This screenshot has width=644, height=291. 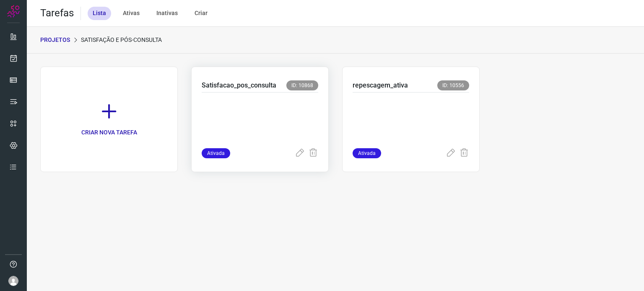 What do you see at coordinates (55, 40) in the screenshot?
I see `p: PROJETOS` at bounding box center [55, 40].